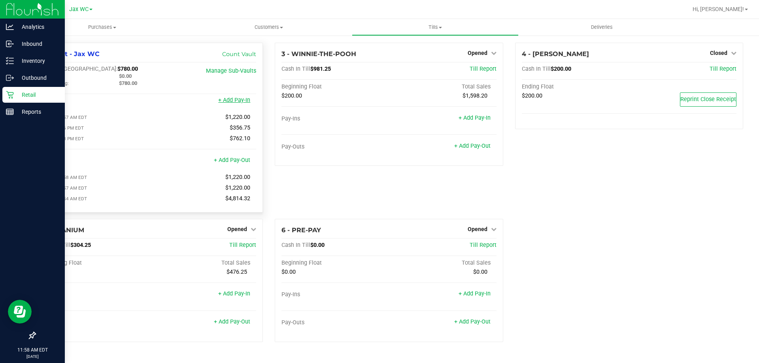 This screenshot has height=363, width=759. Describe the element at coordinates (70, 54) in the screenshot. I see `span: 1 - Vault - Jax WC` at that location.